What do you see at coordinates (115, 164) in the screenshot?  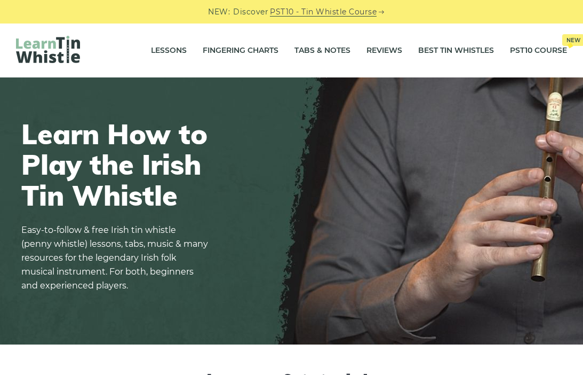 I see `h1: Learn How to Play the Irish Tin Whistle` at bounding box center [115, 164].